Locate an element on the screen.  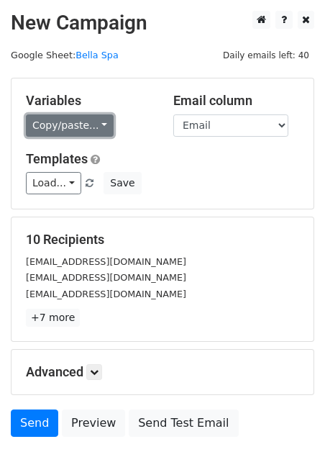
a: Load... is located at coordinates (53, 183).